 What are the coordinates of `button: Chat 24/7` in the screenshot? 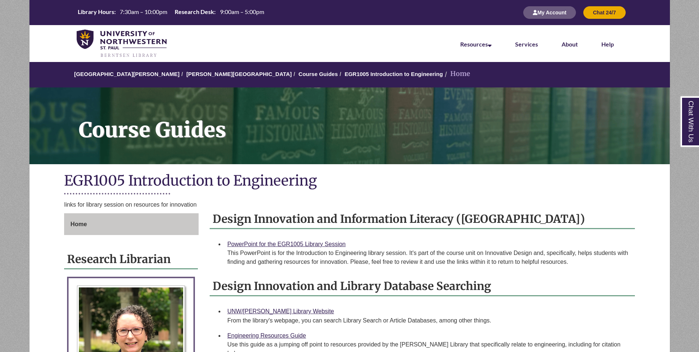 It's located at (605, 13).